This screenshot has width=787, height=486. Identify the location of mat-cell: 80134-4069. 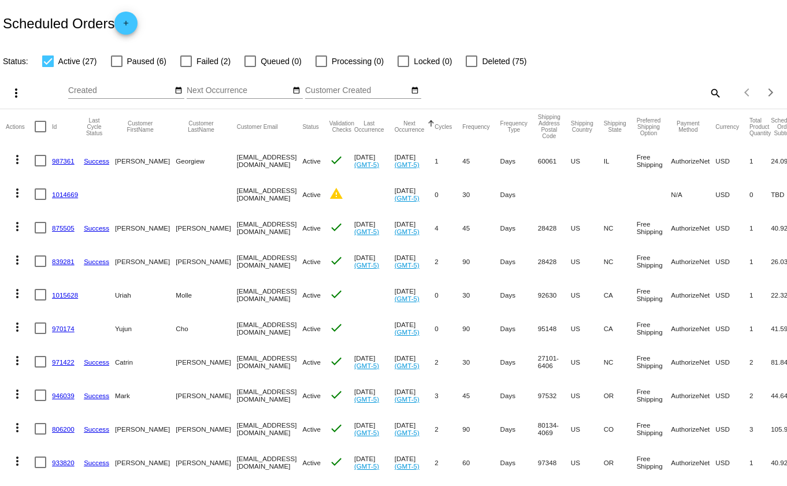
(554, 429).